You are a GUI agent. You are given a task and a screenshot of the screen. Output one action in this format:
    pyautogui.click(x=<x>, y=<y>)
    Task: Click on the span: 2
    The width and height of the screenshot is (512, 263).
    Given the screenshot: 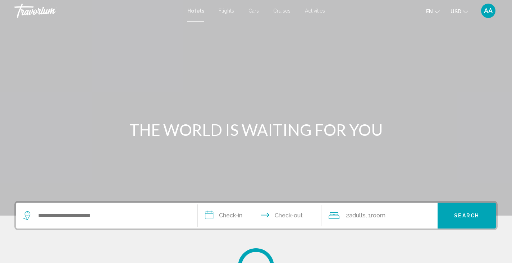 What is the action you would take?
    pyautogui.click(x=356, y=216)
    